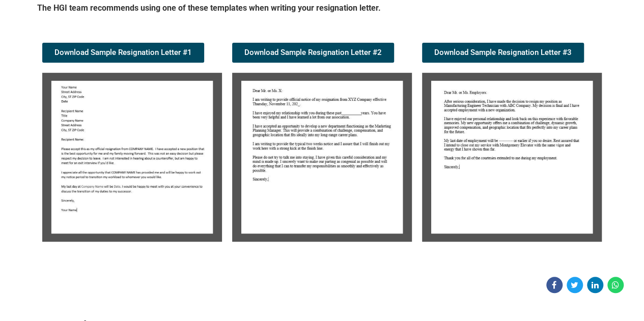 Image resolution: width=644 pixels, height=321 pixels. Describe the element at coordinates (123, 53) in the screenshot. I see `span: Download Sample Resignation Letter #1` at that location.